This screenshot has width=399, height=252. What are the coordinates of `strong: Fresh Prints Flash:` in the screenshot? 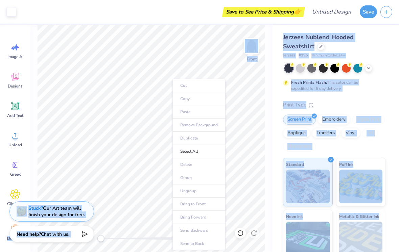 It's located at (309, 83).